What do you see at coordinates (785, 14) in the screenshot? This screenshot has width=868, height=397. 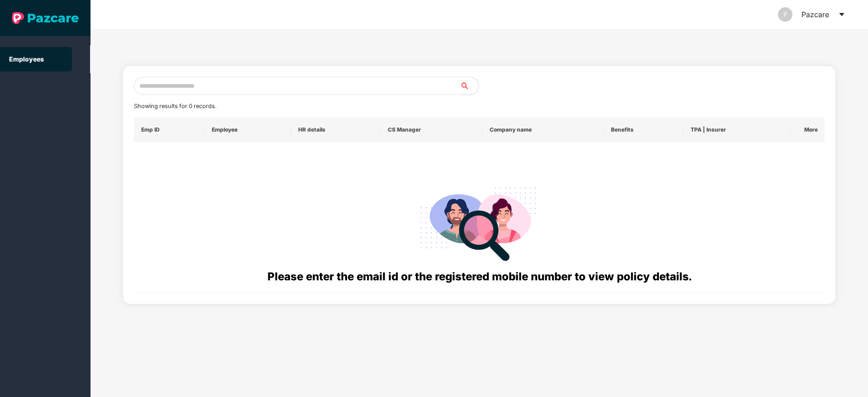 I see `span: P` at bounding box center [785, 14].